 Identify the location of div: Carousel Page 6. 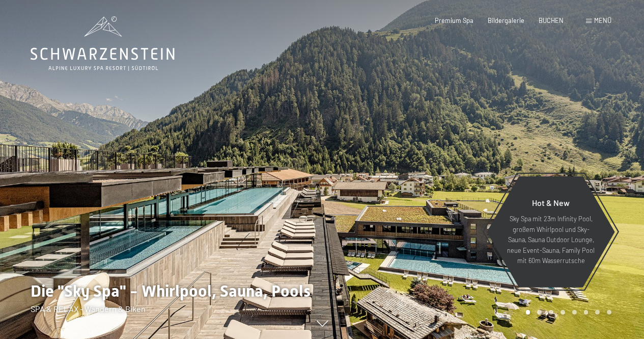
(587, 312).